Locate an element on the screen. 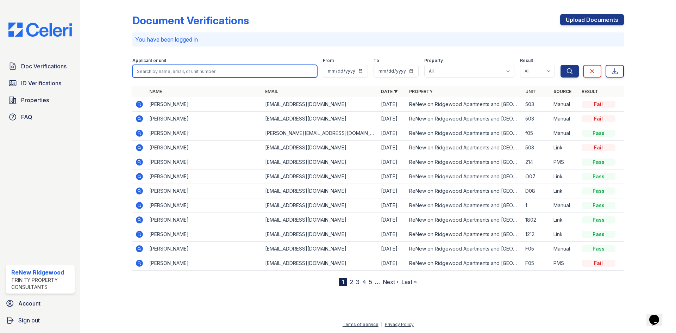  div: Document Verifications is located at coordinates (191, 20).